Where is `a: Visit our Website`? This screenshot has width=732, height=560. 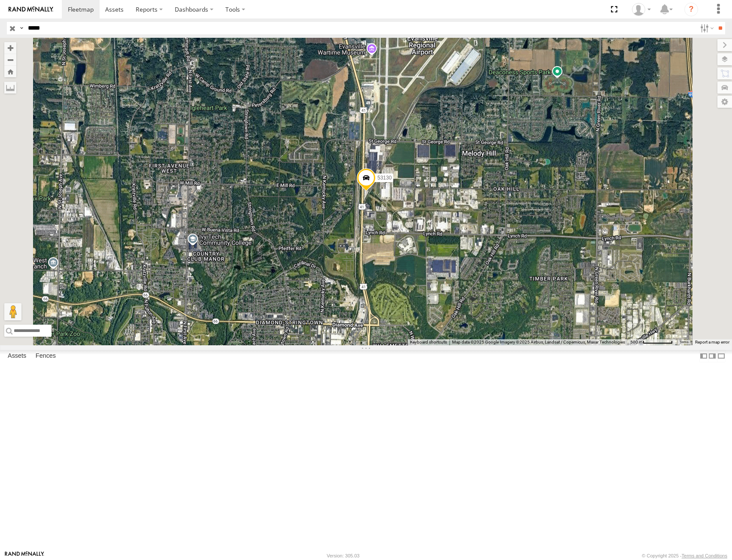
a: Visit our Website is located at coordinates (24, 555).